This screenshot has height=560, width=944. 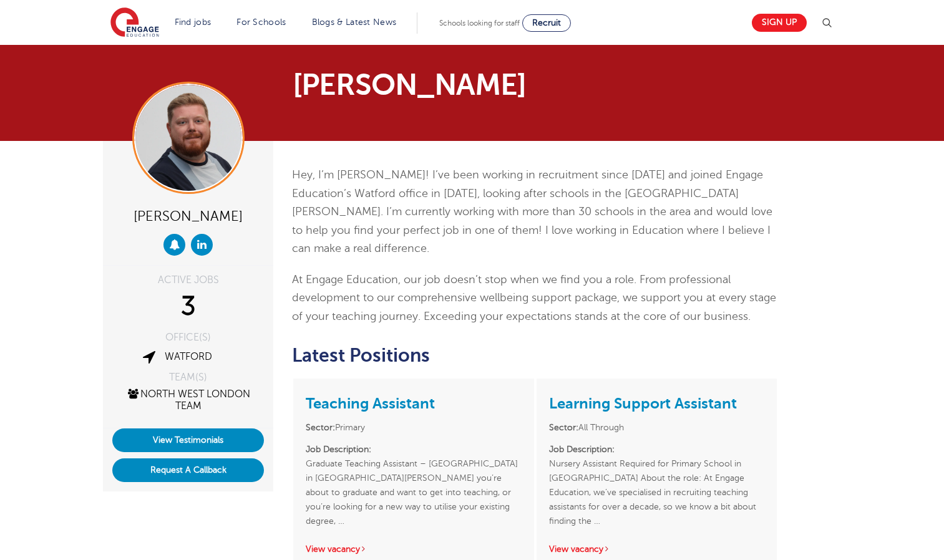 What do you see at coordinates (657, 427) in the screenshot?
I see `li: All Through` at bounding box center [657, 427].